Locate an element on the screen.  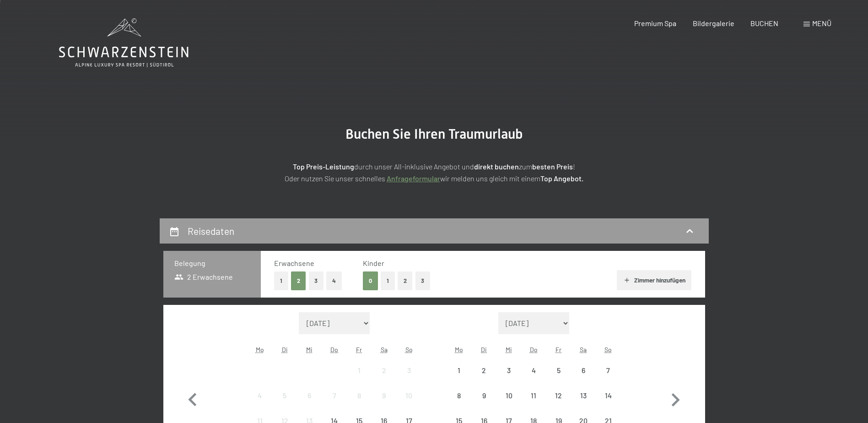
div: 1 is located at coordinates (359, 378).